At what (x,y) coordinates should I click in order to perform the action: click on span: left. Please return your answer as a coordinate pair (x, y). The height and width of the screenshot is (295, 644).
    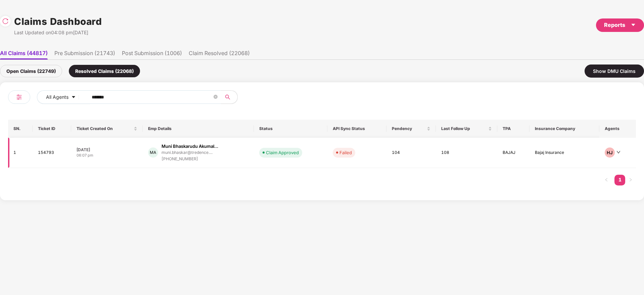
    Looking at the image, I should click on (606, 180).